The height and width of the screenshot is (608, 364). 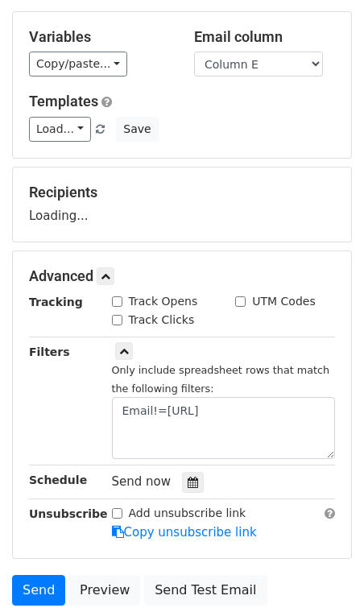 I want to click on small: Only include spreadsheet rows that match the following filters:, so click(x=221, y=380).